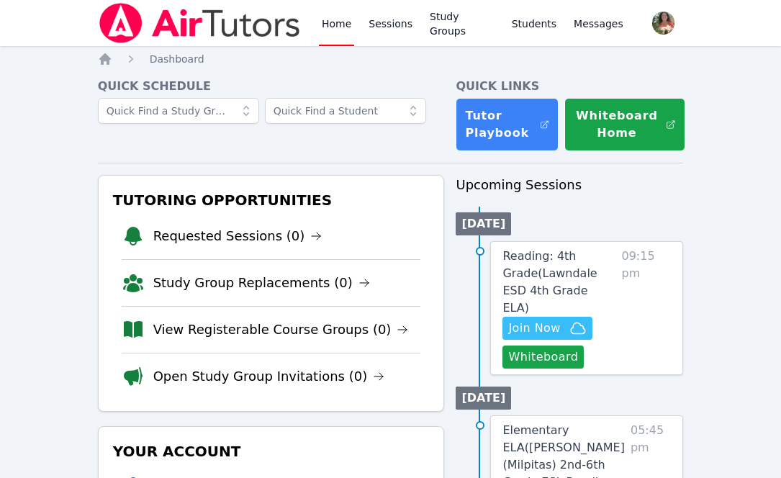 The height and width of the screenshot is (478, 781). I want to click on a: Tutor Playbook, so click(507, 124).